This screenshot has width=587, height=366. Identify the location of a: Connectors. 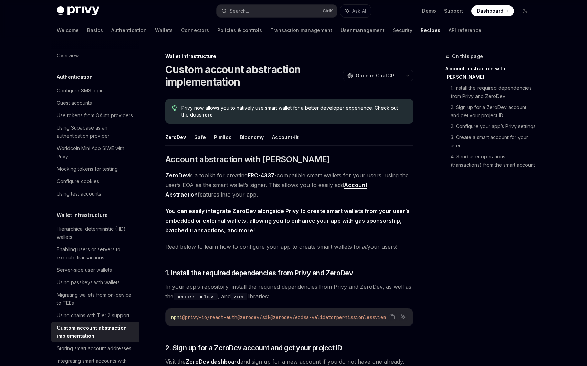
(195, 30).